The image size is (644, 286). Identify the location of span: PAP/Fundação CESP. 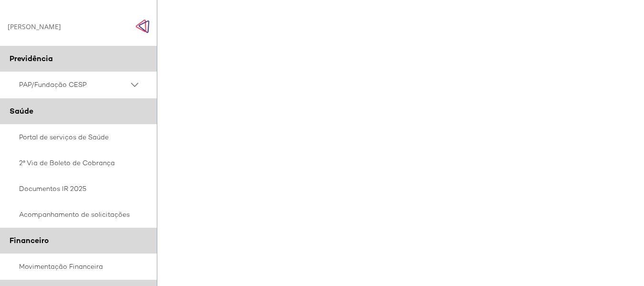
(74, 85).